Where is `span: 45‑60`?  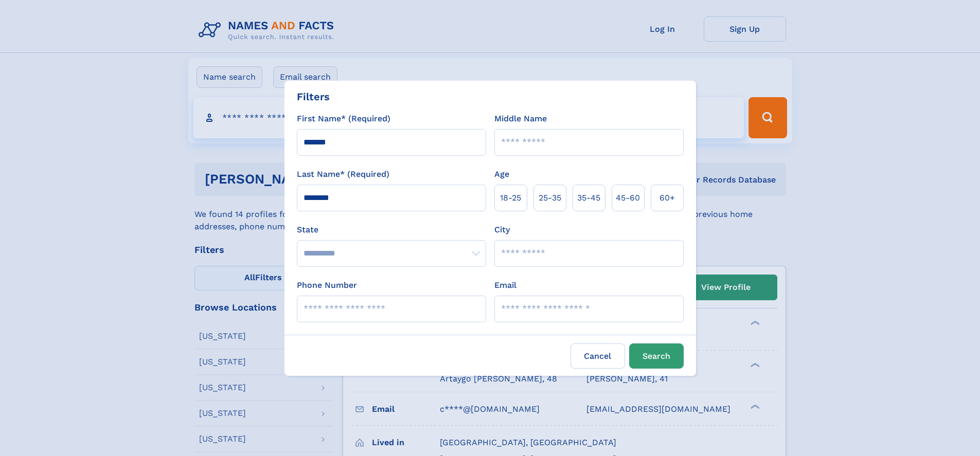 span: 45‑60 is located at coordinates (628, 198).